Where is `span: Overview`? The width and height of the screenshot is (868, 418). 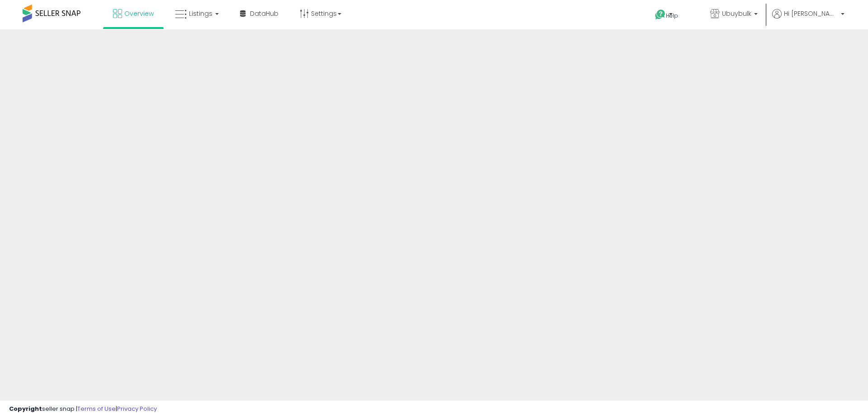 span: Overview is located at coordinates (139, 14).